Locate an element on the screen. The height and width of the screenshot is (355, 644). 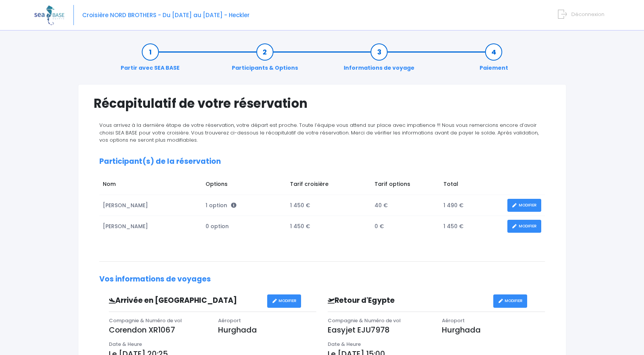
td: 0 € is located at coordinates (405, 226).